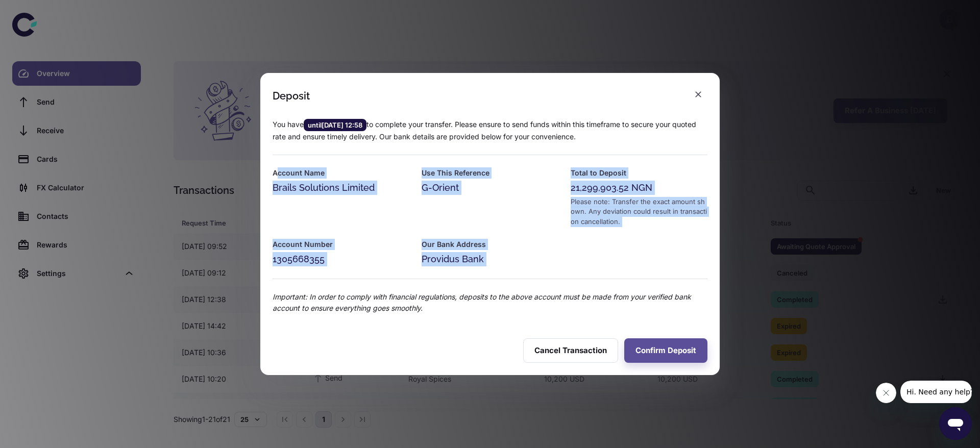  Describe the element at coordinates (40, 11) in the screenshot. I see `span: Hi. Need any help?` at that location.